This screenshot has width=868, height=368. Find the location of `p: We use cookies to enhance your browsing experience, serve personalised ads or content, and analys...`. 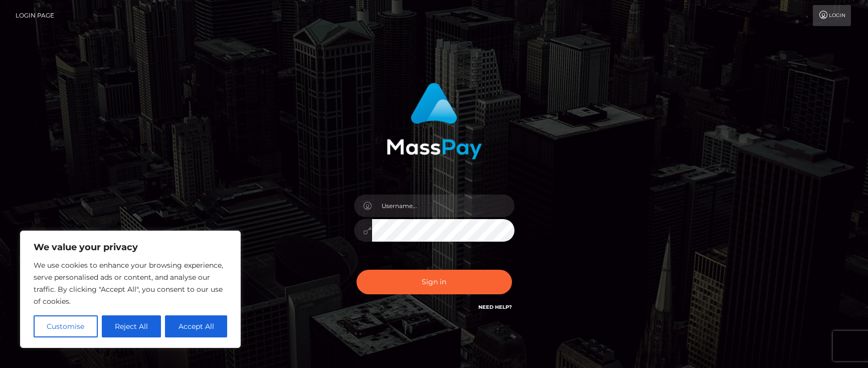

p: We use cookies to enhance your browsing experience, serve personalised ads or content, and analys... is located at coordinates (130, 284).